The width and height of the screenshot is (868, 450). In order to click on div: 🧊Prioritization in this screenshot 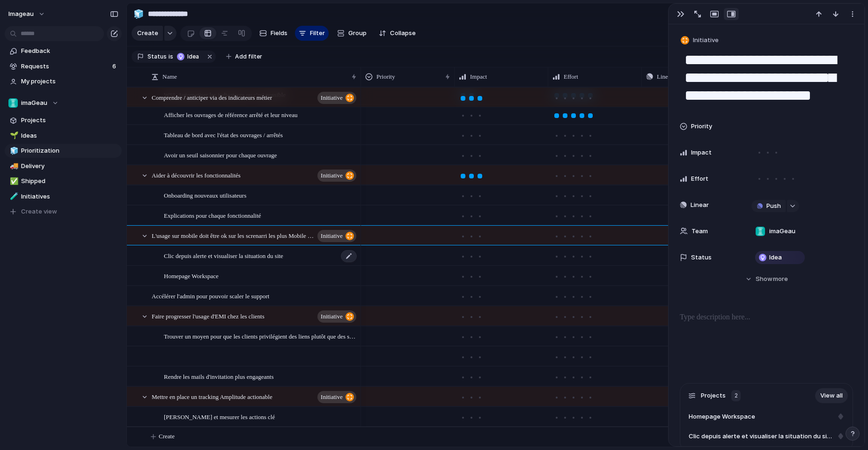, I will do `click(63, 151)`.